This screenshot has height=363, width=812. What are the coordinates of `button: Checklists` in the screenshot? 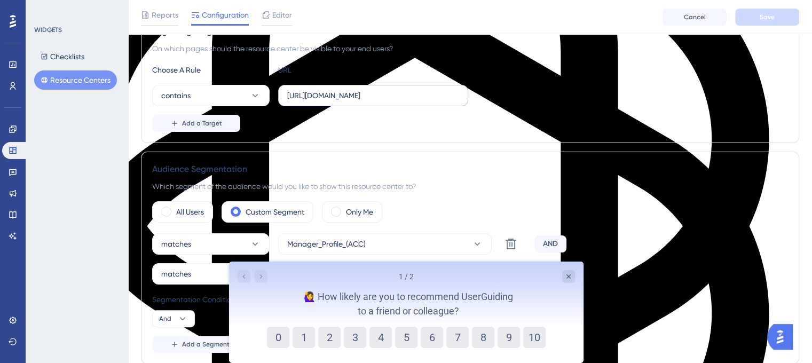 It's located at (62, 57).